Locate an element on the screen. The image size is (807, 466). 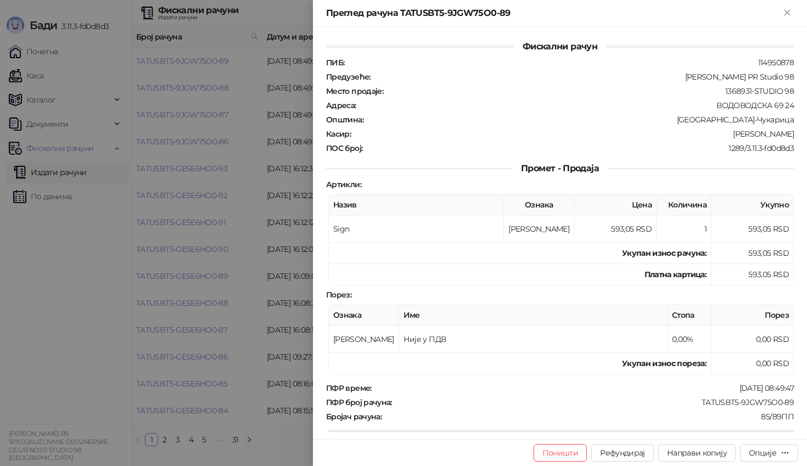
td: 1 is located at coordinates (684, 229).